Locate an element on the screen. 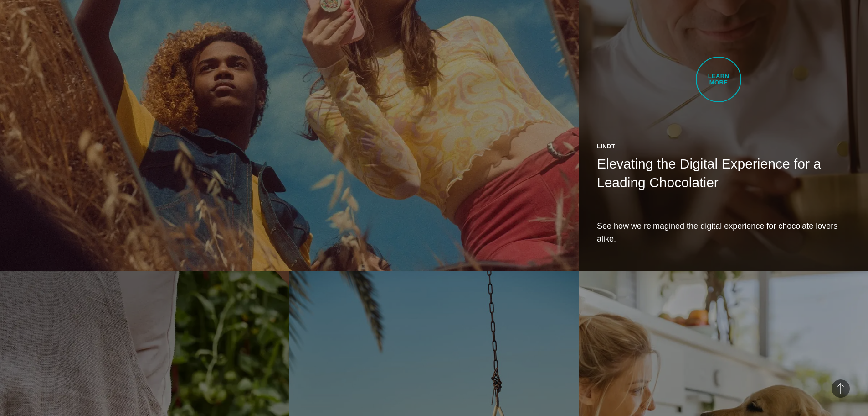 This screenshot has width=868, height=416. div: Lindt is located at coordinates (723, 146).